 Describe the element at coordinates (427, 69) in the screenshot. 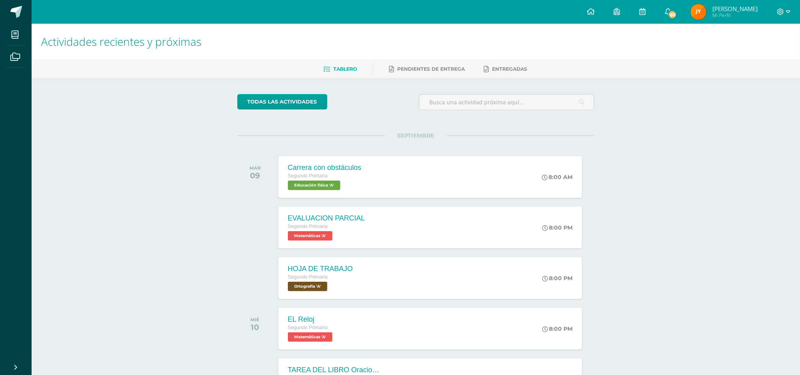

I see `a: Pendientes de entrega` at that location.